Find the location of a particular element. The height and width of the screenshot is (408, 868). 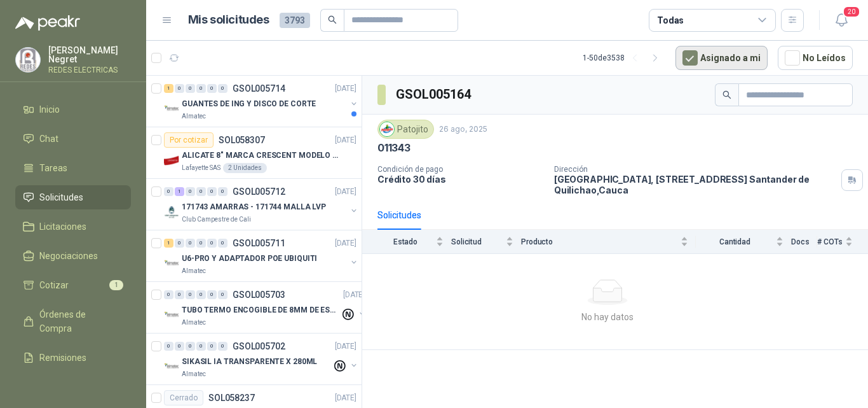

p: 011343 is located at coordinates (394, 147).